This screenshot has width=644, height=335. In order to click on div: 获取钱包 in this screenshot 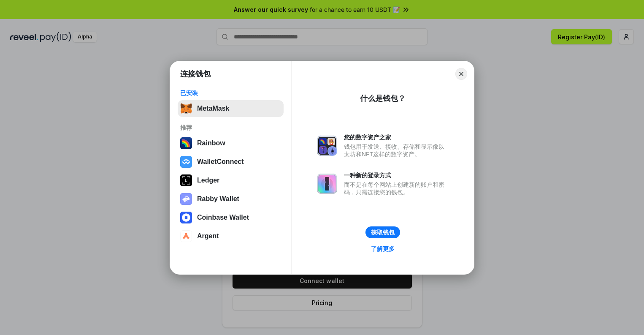, I will do `click(383, 232)`.